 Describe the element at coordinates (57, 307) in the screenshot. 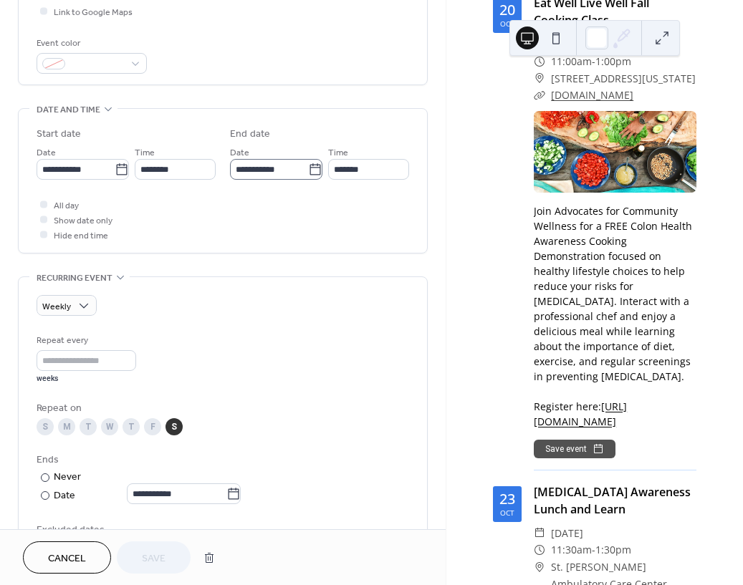

I see `span: Weekly` at that location.